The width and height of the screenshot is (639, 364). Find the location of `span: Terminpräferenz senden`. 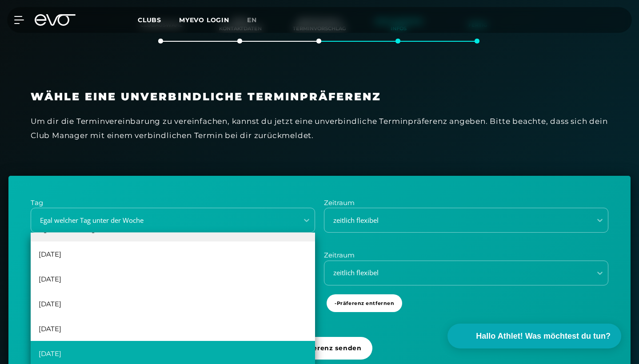

span: Terminpräferenz senden is located at coordinates (317, 348).